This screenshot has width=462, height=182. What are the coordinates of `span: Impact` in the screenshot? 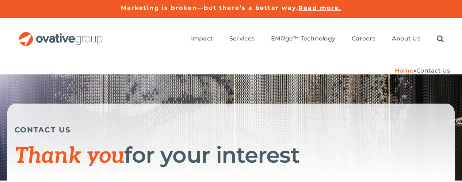 It's located at (202, 39).